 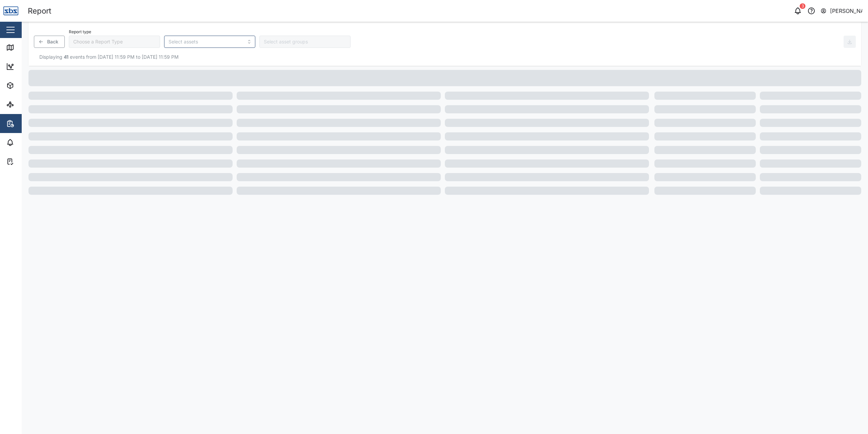 I want to click on strong: 41, so click(x=66, y=57).